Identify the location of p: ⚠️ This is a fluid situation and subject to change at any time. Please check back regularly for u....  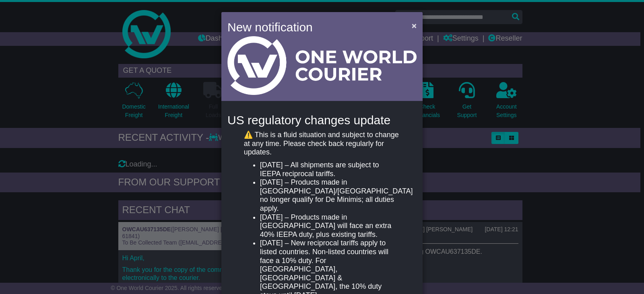
(322, 144).